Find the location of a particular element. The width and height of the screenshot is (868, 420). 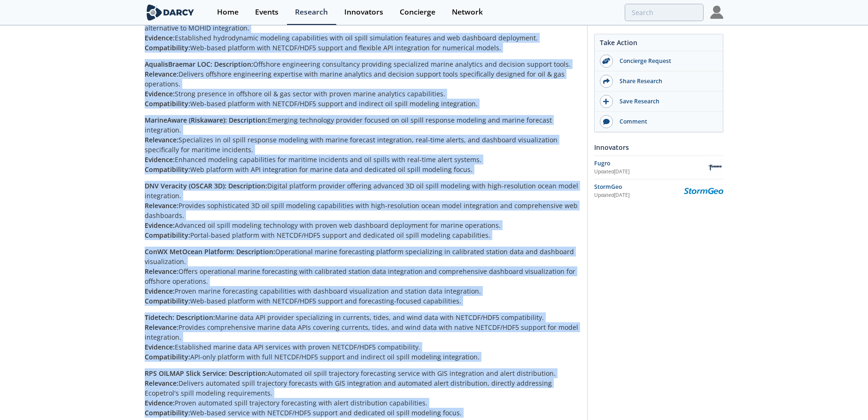

div: Fugro is located at coordinates (650, 163).